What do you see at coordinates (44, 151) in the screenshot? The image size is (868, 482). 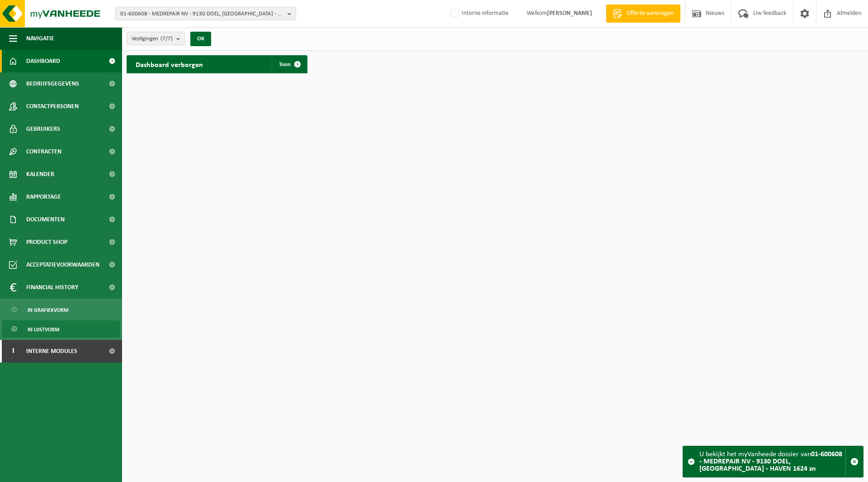 I see `span: Contracten` at bounding box center [44, 151].